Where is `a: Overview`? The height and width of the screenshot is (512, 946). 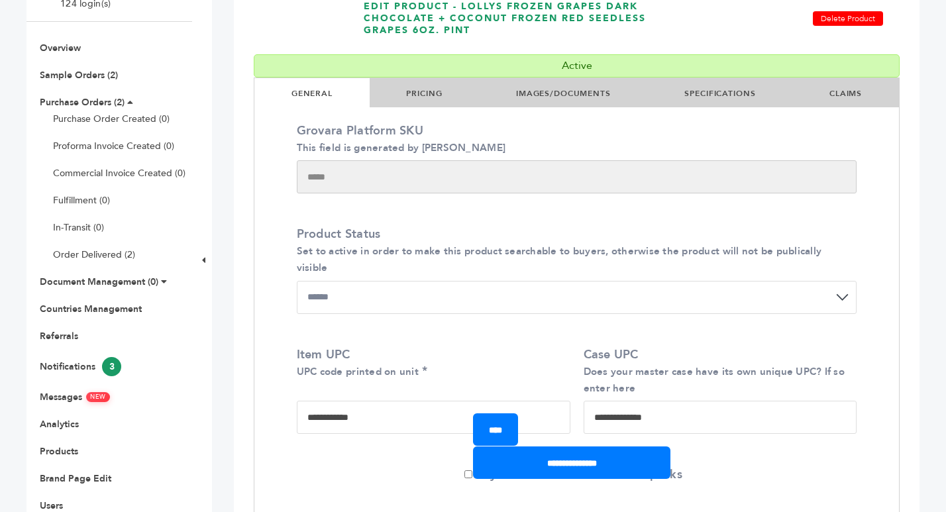 a: Overview is located at coordinates (60, 48).